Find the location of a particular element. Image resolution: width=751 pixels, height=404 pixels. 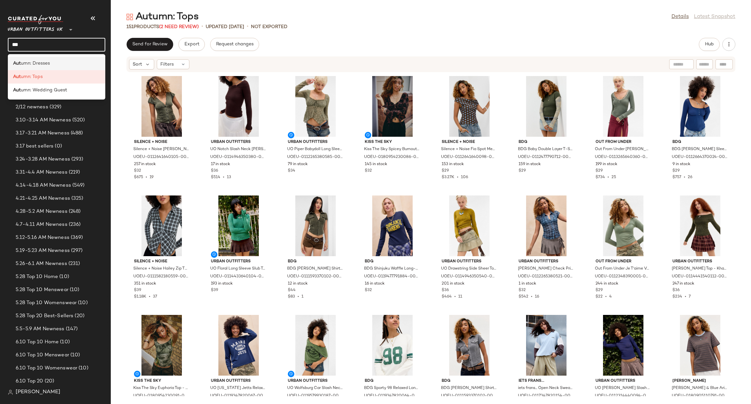

span: Export is located at coordinates (191, 44).